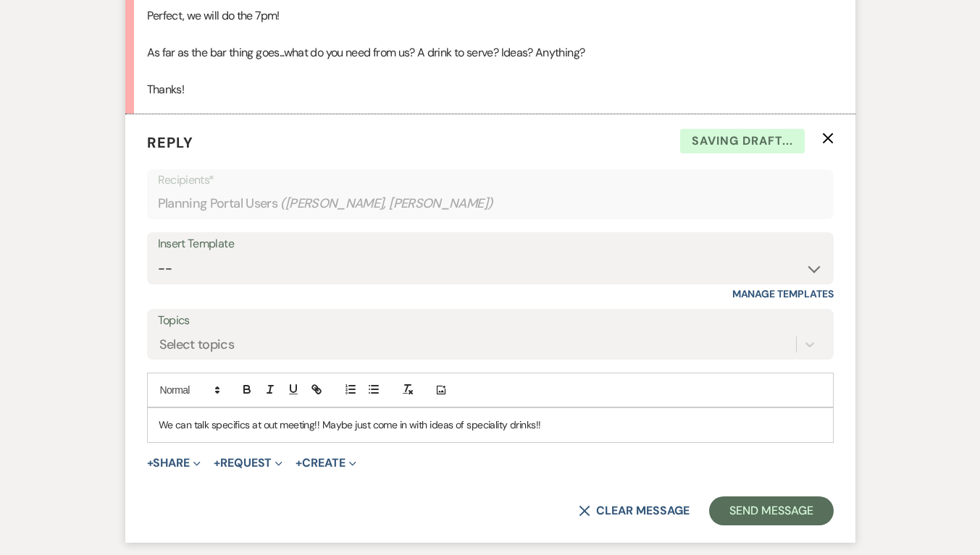  I want to click on div: Insert Template, so click(490, 244).